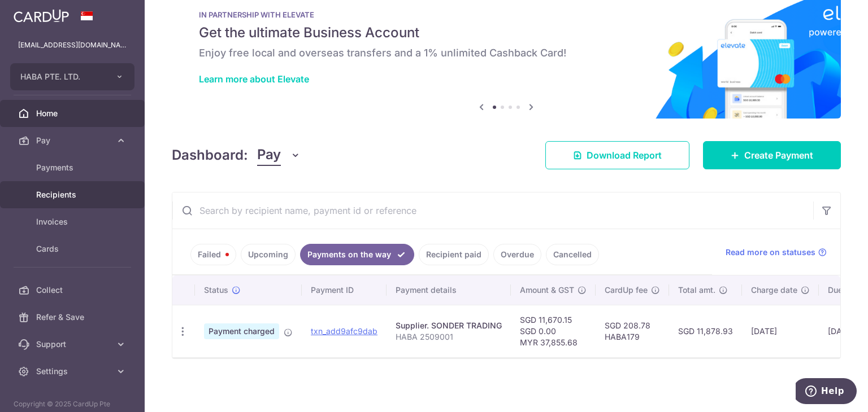  I want to click on span: Payments, so click(74, 168).